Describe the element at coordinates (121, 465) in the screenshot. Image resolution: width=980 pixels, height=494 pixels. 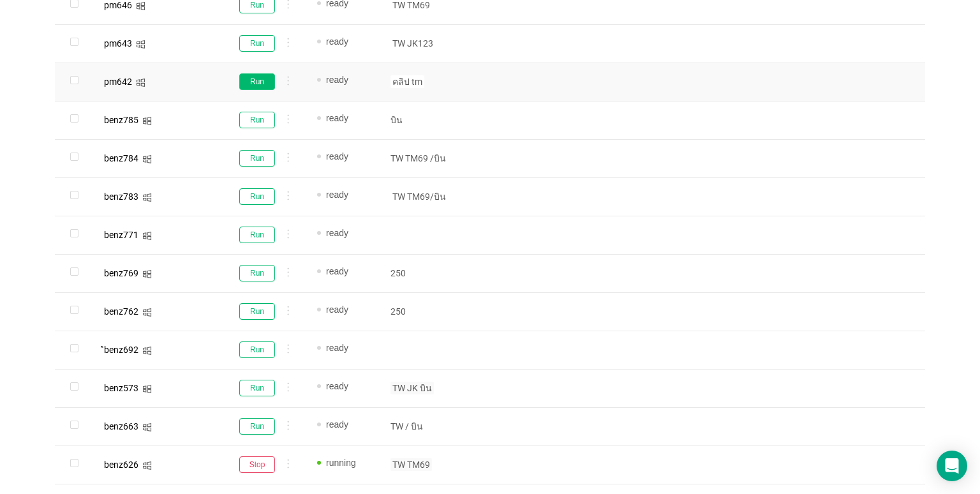
I see `div: benz626` at that location.